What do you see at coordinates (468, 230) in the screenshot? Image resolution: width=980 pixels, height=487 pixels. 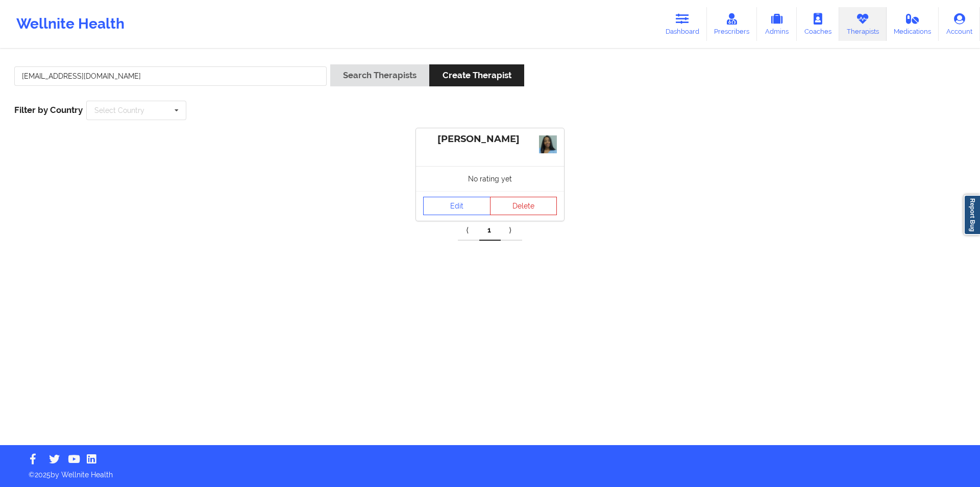 I see `a: Previous item` at bounding box center [468, 230].